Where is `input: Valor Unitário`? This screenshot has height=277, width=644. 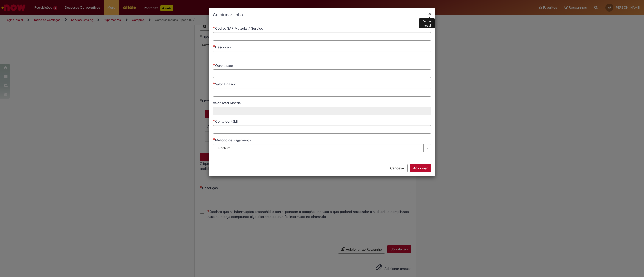
input: Valor Unitário is located at coordinates (322, 92).